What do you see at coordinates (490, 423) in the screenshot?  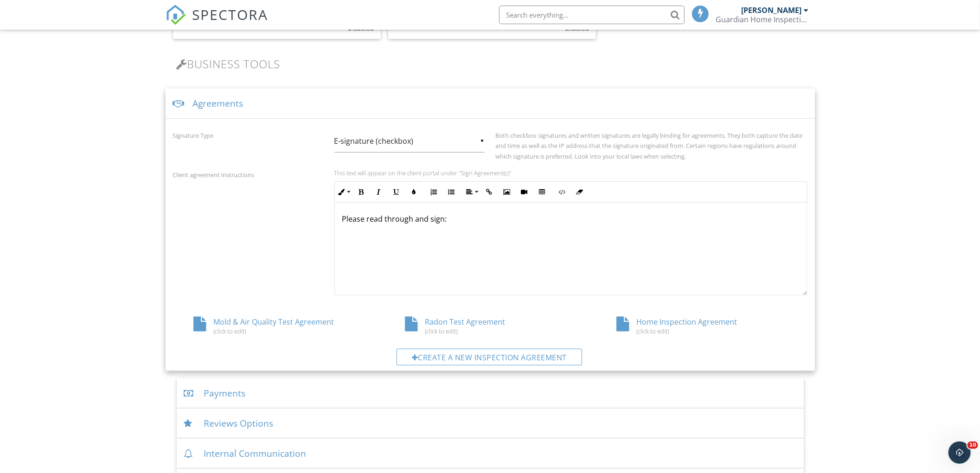 I see `div: Reviews Options` at bounding box center [490, 423].